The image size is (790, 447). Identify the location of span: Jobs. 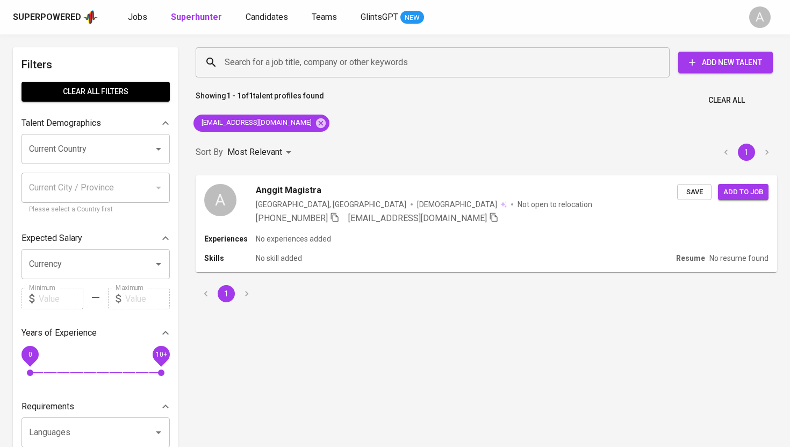
(138, 17).